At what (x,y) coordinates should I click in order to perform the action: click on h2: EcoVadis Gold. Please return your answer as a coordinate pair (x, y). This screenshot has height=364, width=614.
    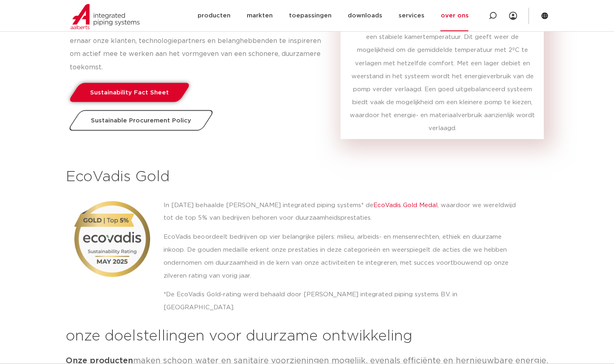
    Looking at the image, I should click on (307, 177).